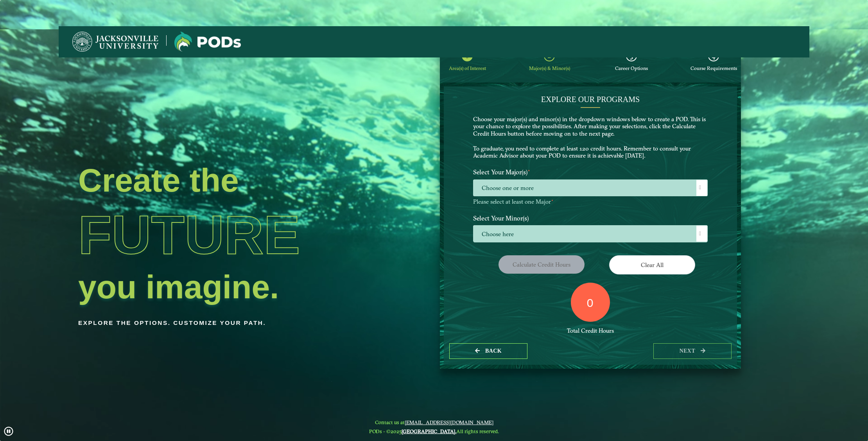 Image resolution: width=868 pixels, height=441 pixels. What do you see at coordinates (253, 323) in the screenshot?
I see `p: Explore the options. Customize your path.` at bounding box center [253, 323].